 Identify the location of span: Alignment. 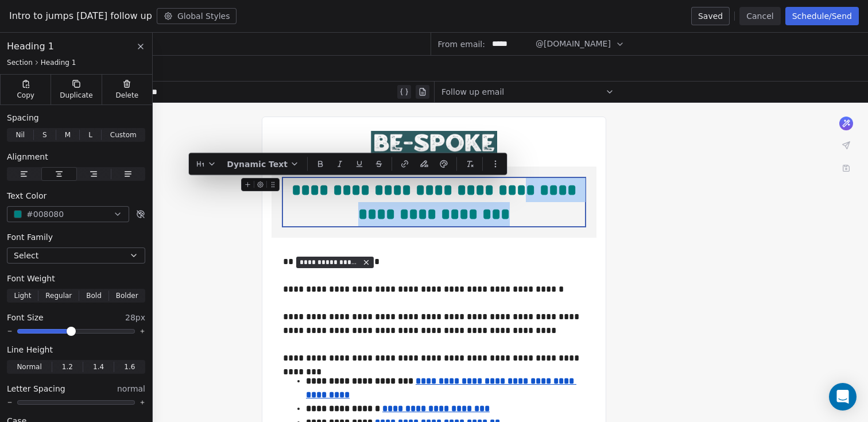
(28, 157).